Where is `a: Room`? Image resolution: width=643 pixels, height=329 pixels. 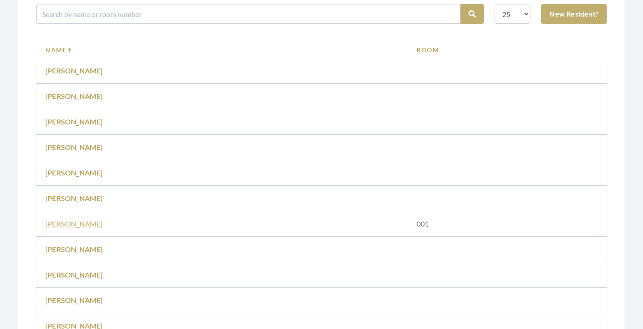 a: Room is located at coordinates (507, 50).